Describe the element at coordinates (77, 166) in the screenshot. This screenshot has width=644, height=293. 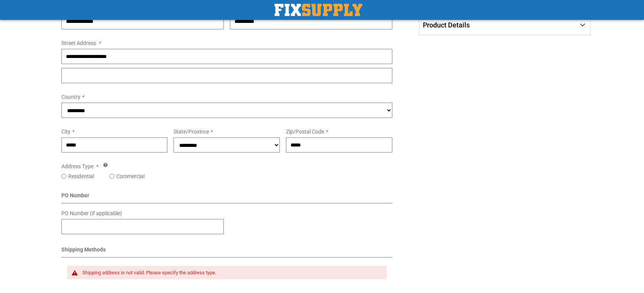
I see `span: Address Type` at that location.